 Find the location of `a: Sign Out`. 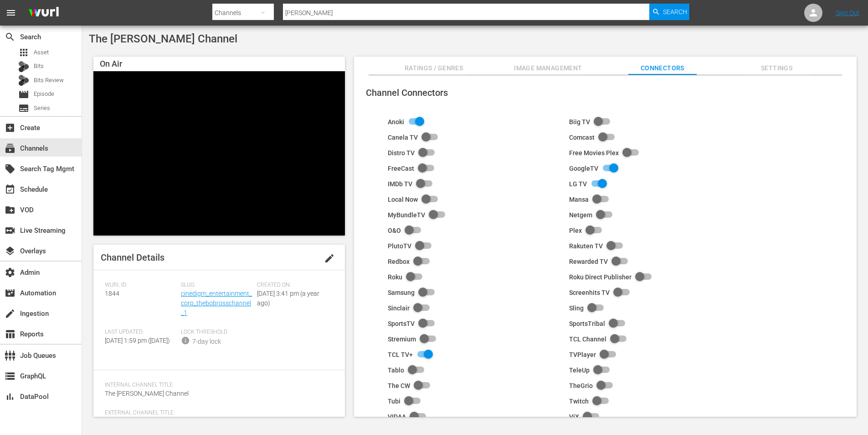

a: Sign Out is located at coordinates (848, 13).